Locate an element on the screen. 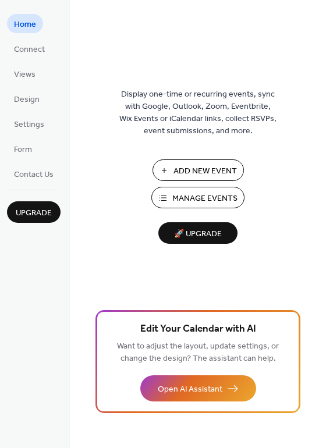  a: Views is located at coordinates (24, 73).